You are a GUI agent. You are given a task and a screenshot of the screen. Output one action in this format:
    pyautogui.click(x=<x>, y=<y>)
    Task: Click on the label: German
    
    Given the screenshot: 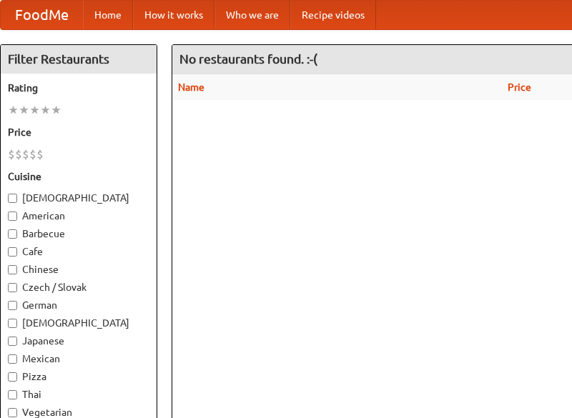 What is the action you would take?
    pyautogui.click(x=79, y=305)
    